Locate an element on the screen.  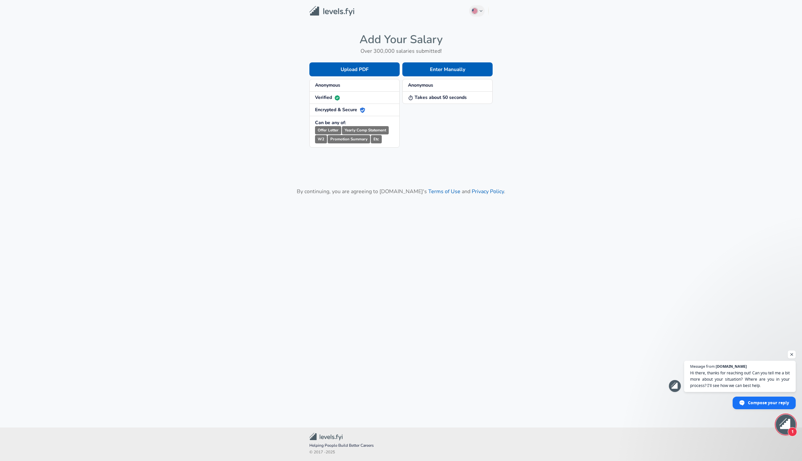
small: W2 is located at coordinates (321, 139).